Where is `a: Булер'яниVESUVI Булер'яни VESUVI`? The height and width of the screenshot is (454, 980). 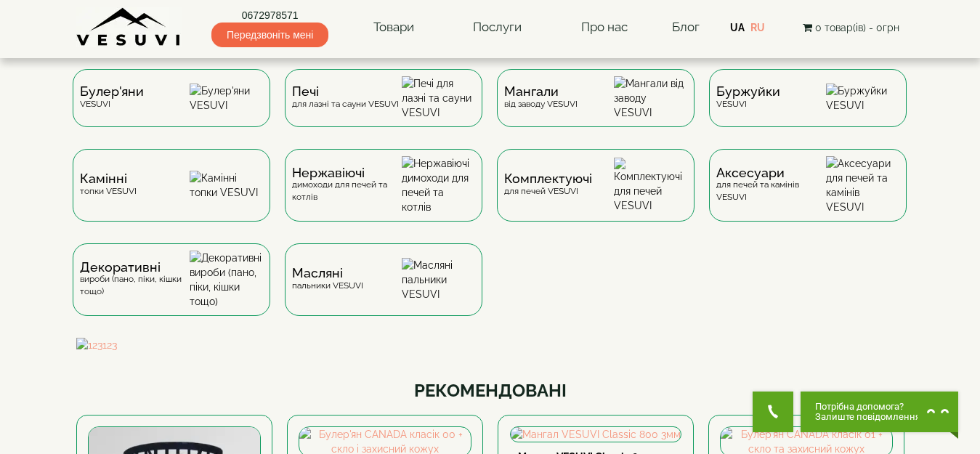
a: Булер'яниVESUVI Булер'яни VESUVI is located at coordinates (171, 109).